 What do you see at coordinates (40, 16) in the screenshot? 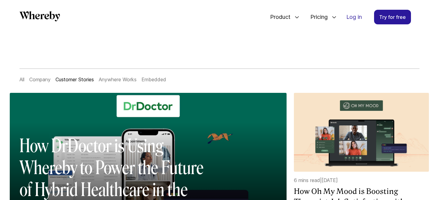
I see `svg: Whereby` at bounding box center [40, 16].